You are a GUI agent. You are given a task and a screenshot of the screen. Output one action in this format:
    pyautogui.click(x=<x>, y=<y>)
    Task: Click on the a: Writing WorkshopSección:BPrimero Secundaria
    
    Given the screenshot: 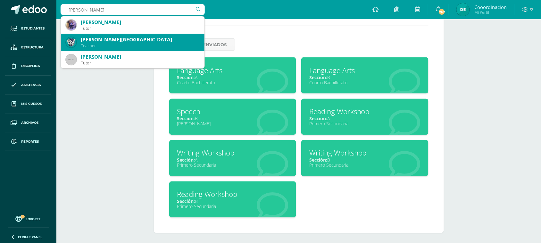 What is the action you would take?
    pyautogui.click(x=365, y=158)
    